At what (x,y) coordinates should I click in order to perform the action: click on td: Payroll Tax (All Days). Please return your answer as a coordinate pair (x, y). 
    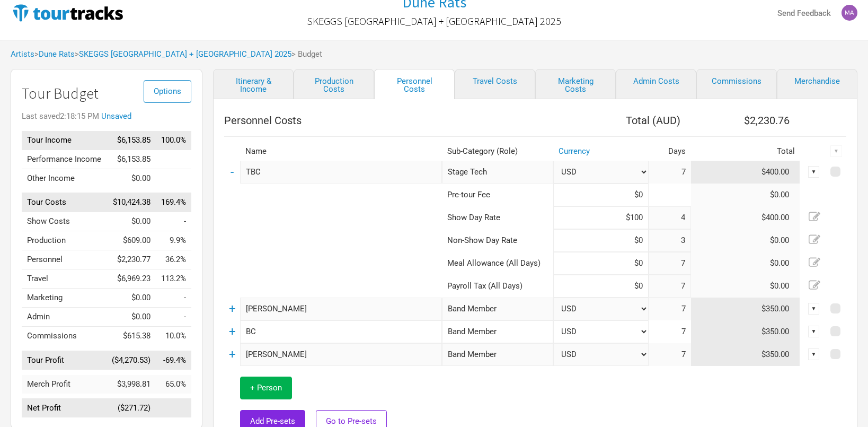
    Looking at the image, I should click on (497, 286).